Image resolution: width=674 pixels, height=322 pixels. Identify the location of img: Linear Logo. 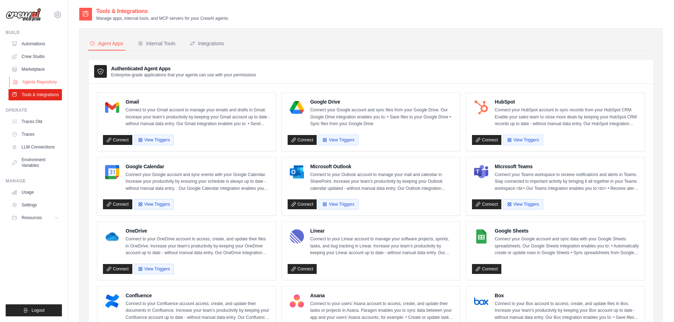
(297, 237).